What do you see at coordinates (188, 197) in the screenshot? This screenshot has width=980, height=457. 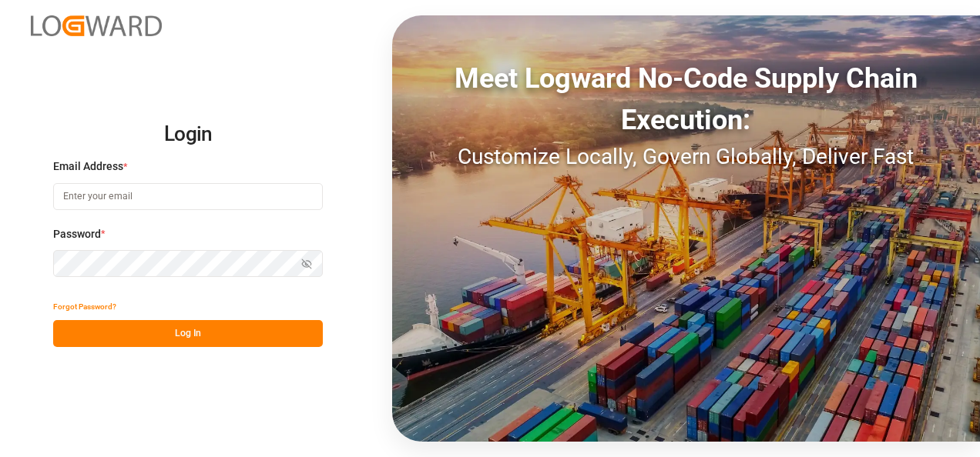 I see `input: Enter your email` at bounding box center [188, 197].